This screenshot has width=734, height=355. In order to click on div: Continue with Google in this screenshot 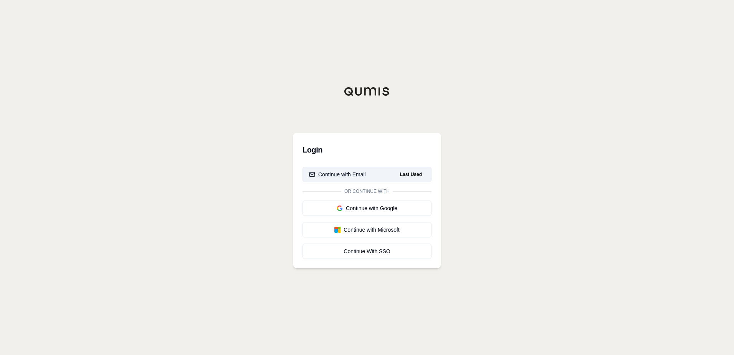, I will do `click(367, 208)`.